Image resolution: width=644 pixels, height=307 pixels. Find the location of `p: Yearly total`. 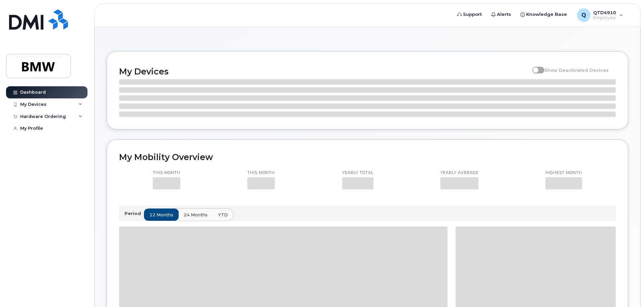

p: Yearly total is located at coordinates (357, 172).